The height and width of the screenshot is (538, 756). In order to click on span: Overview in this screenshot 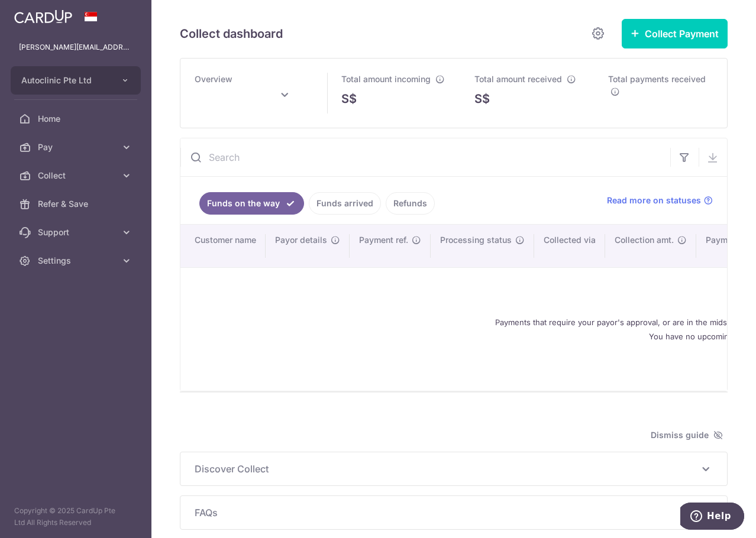, I will do `click(214, 78)`.